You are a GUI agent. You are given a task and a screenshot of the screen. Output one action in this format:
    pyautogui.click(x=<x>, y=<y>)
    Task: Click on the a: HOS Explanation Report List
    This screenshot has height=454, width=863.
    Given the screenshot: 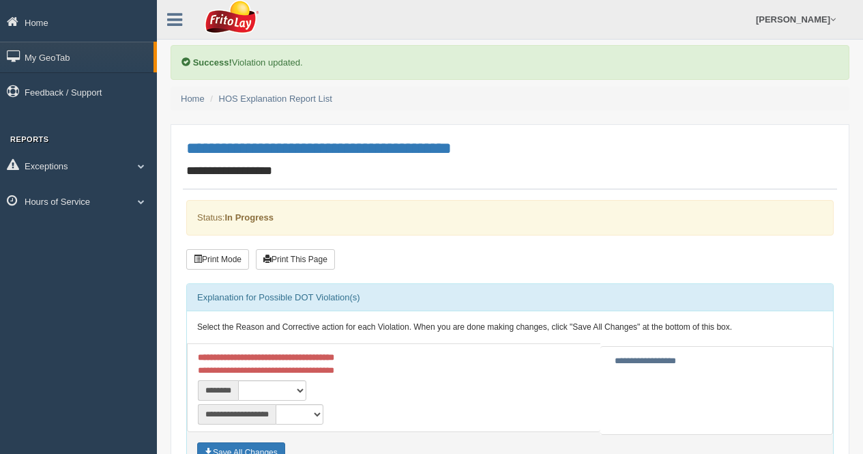 What is the action you would take?
    pyautogui.click(x=276, y=98)
    